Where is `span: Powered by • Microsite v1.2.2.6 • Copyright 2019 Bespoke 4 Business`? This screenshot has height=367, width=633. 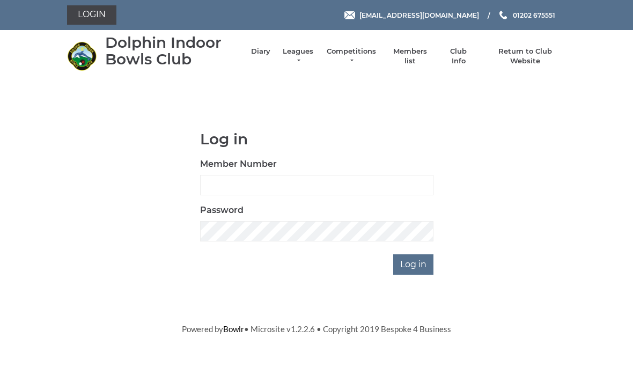 span: Powered by • Microsite v1.2.2.6 • Copyright 2019 Bespoke 4 Business is located at coordinates (316, 329).